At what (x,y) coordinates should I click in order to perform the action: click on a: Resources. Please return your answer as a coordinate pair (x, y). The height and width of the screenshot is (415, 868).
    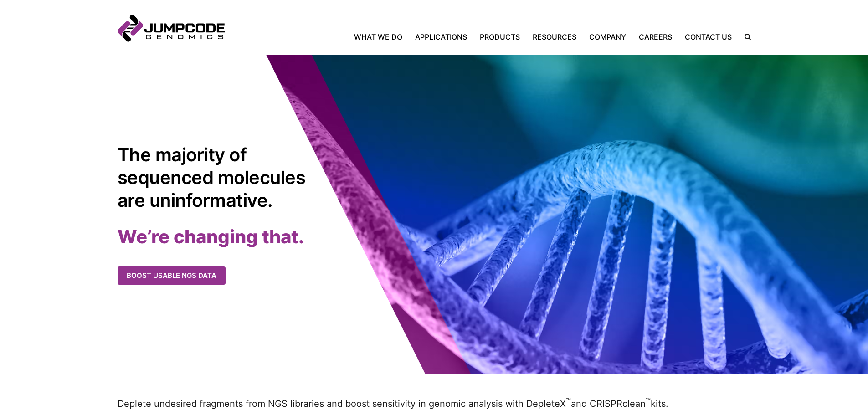
    Looking at the image, I should click on (554, 37).